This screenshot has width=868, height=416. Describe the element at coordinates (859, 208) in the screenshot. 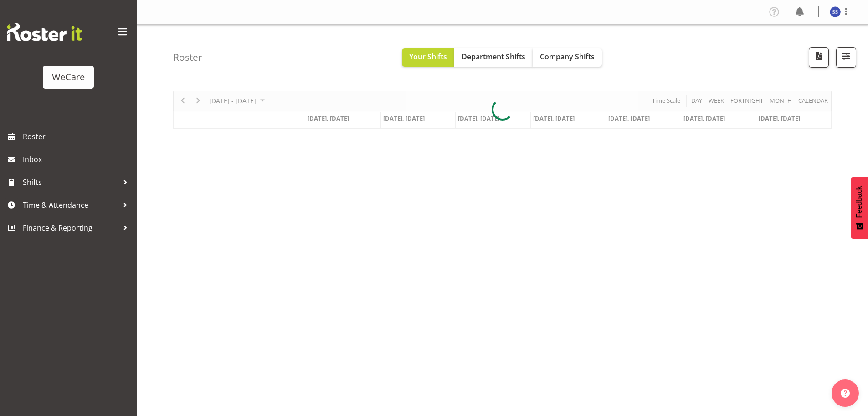

I see `button: Feedback - Show survey` at that location.